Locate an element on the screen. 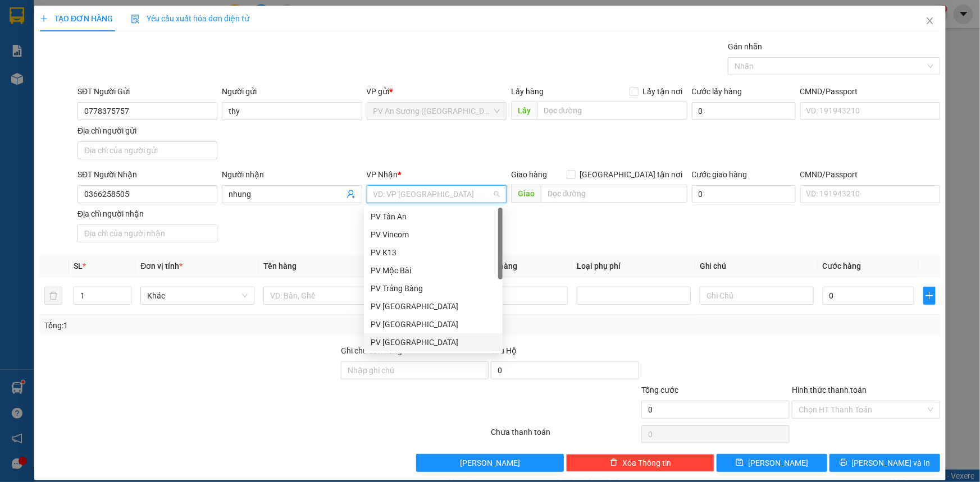 This screenshot has width=980, height=482. input: Địa chỉ của người nhận is located at coordinates (147, 234).